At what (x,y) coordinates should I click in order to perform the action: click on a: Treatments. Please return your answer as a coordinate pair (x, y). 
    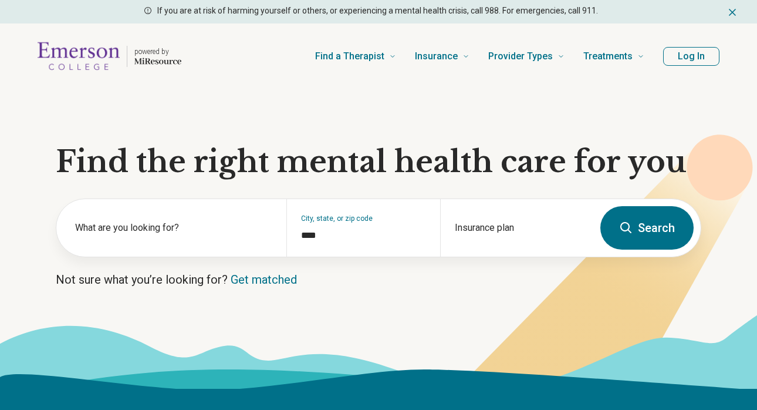
    Looking at the image, I should click on (614, 56).